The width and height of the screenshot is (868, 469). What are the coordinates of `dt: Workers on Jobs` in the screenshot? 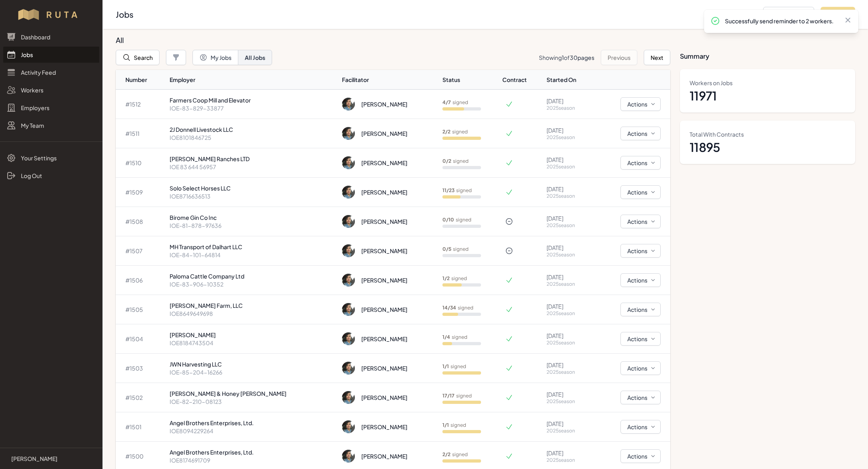 It's located at (768, 83).